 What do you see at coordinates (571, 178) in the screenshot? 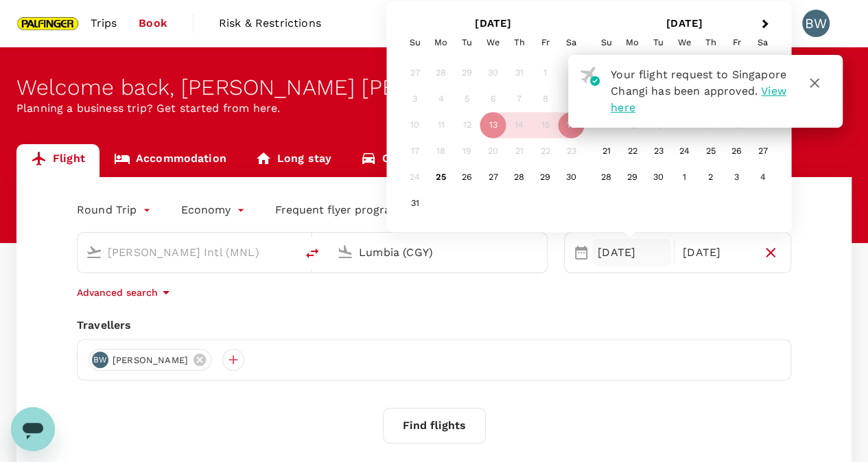
I see `div: Choose Saturday, August 30th, 2025` at bounding box center [571, 178].